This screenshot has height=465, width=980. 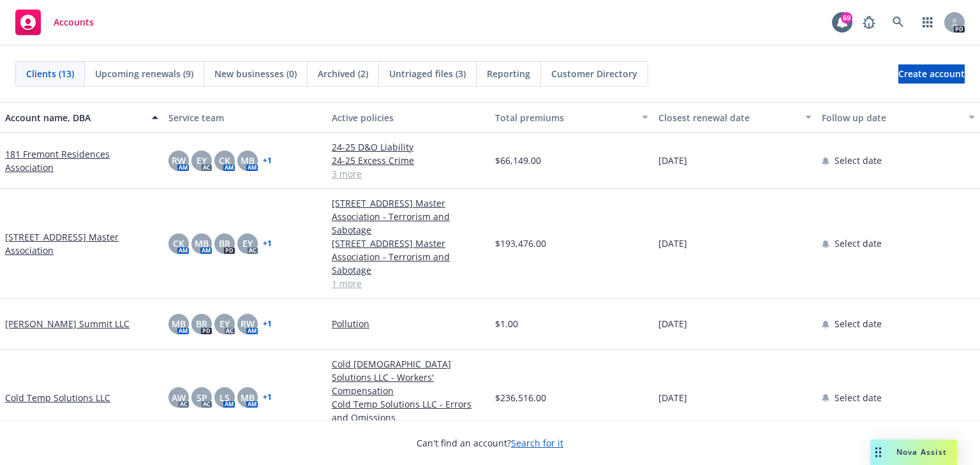 What do you see at coordinates (255, 73) in the screenshot?
I see `span: New businesses (0)` at bounding box center [255, 73].